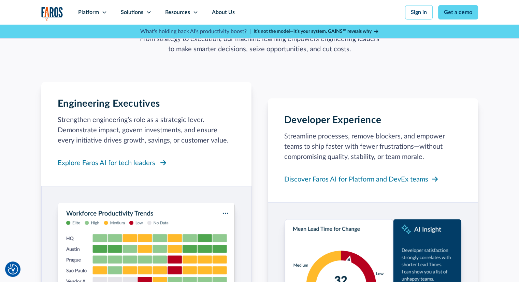  Describe the element at coordinates (458, 12) in the screenshot. I see `a: Get a demo` at that location.